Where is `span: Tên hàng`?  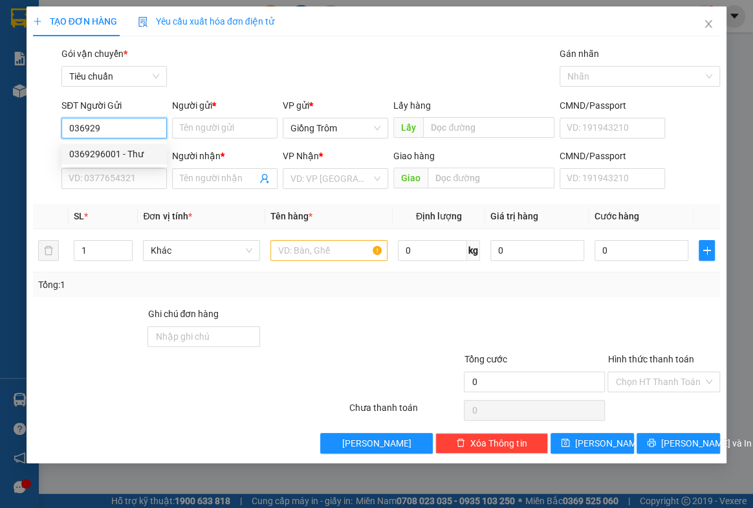
span: Tên hàng is located at coordinates (291, 216).